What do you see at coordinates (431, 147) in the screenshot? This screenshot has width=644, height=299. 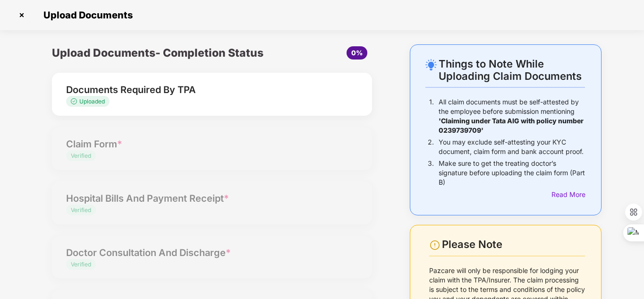 I see `p: 2.` at bounding box center [431, 147].